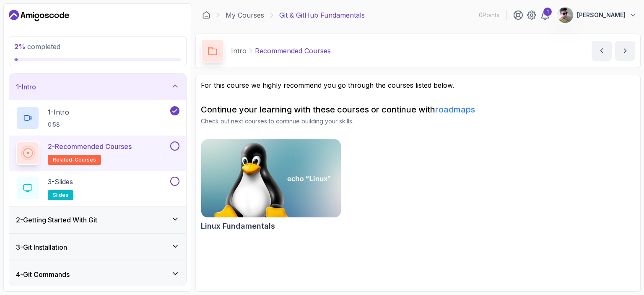 Image resolution: width=644 pixels, height=295 pixels. Describe the element at coordinates (455, 109) in the screenshot. I see `a: roadmaps` at that location.